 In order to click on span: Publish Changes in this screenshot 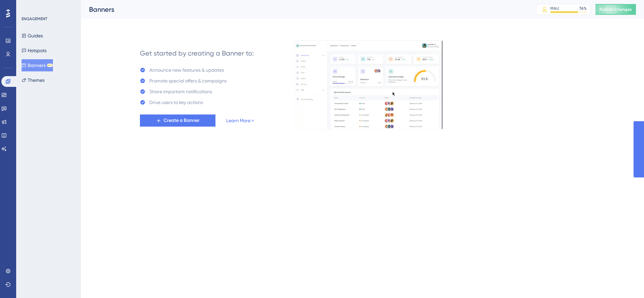, I will do `click(616, 9)`.